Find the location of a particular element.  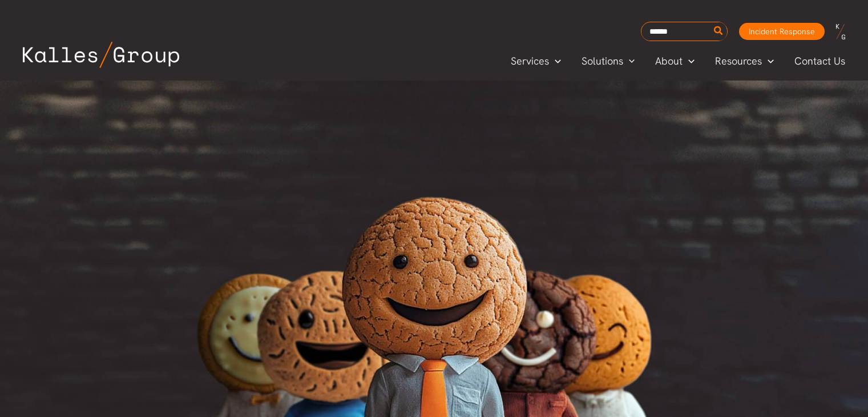

button: Search is located at coordinates (719, 31).